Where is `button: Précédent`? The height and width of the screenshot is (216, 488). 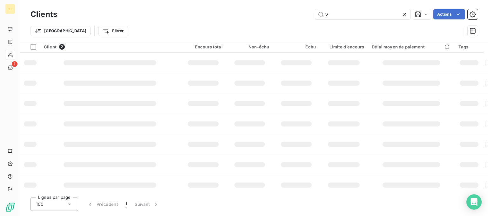
button: Précédent is located at coordinates (102, 204).